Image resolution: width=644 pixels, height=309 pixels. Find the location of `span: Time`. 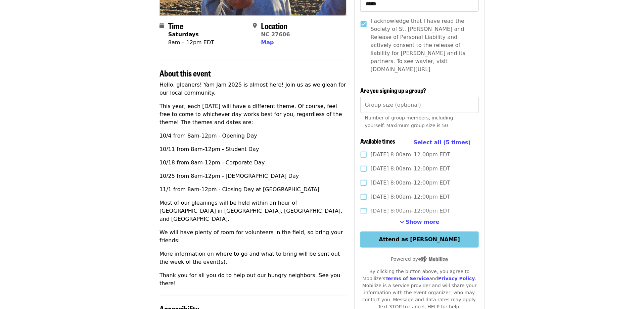

span: Time is located at coordinates (176, 25).